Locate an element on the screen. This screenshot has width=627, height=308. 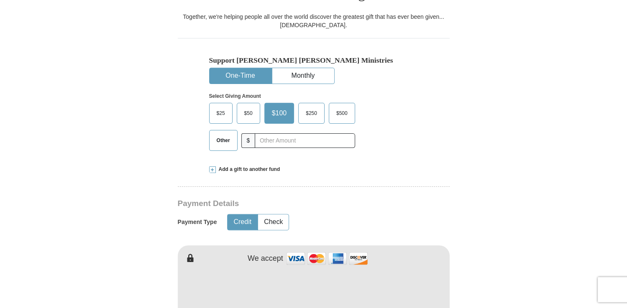
h4: We accept is located at coordinates (265, 259).